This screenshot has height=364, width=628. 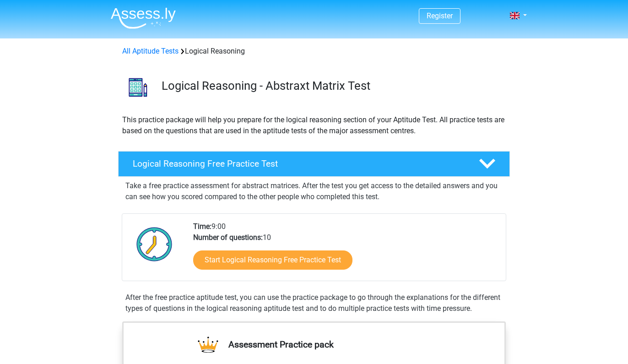 What do you see at coordinates (314, 125) in the screenshot?
I see `p: This practice package will help you prepare for the logical reasoning section of your Aptitude Te...` at bounding box center [314, 125].